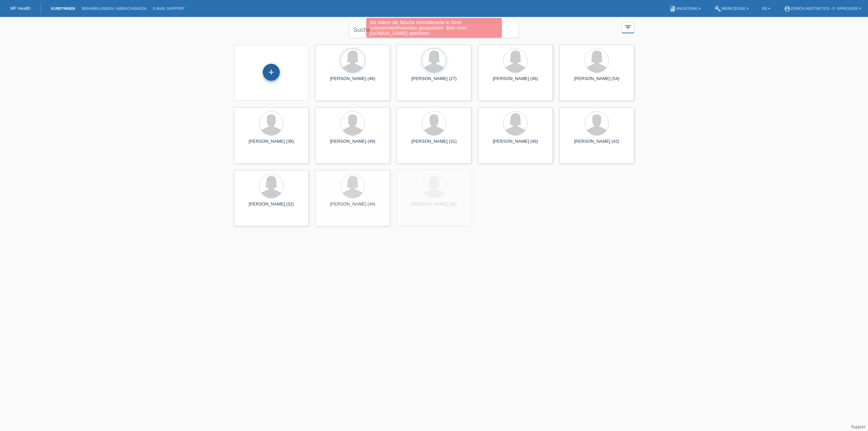  I want to click on i: build, so click(718, 9).